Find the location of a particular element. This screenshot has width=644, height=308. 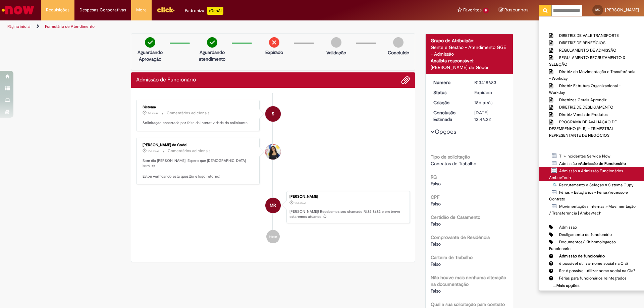

dt: Número is located at coordinates (449, 82).